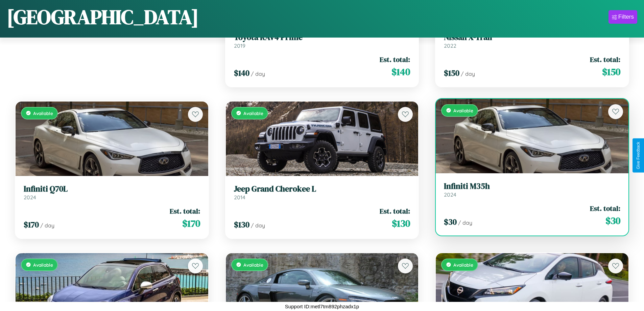 Image resolution: width=644 pixels, height=311 pixels. I want to click on a: Jeep Grand Cherokee L2014, so click(322, 192).